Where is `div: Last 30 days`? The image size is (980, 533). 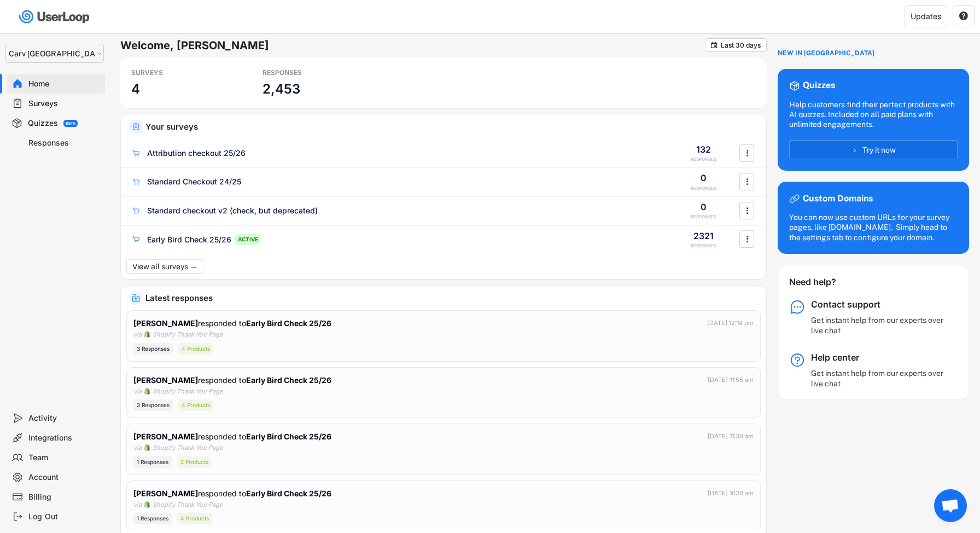
div: Last 30 days is located at coordinates (741, 45).